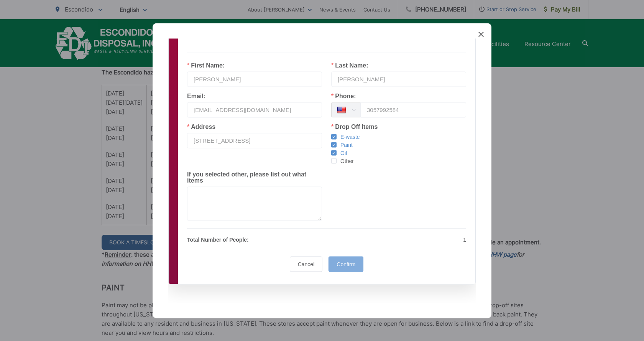  What do you see at coordinates (343, 96) in the screenshot?
I see `label: Phone:` at bounding box center [343, 96].